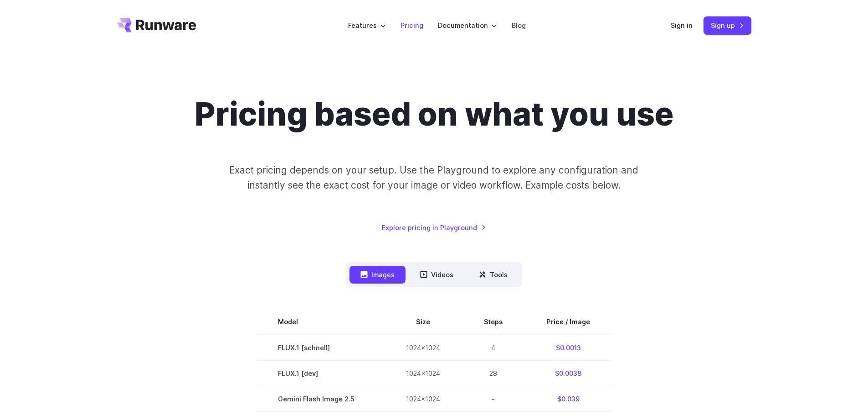 Image resolution: width=868 pixels, height=416 pixels. I want to click on a: Sign up, so click(728, 25).